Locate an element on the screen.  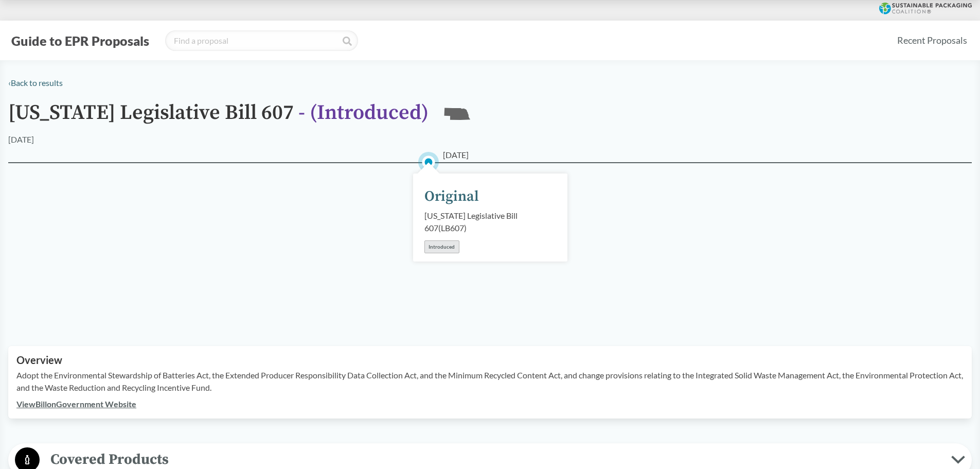
a: ViewBillonGovernment Website is located at coordinates (76, 404).